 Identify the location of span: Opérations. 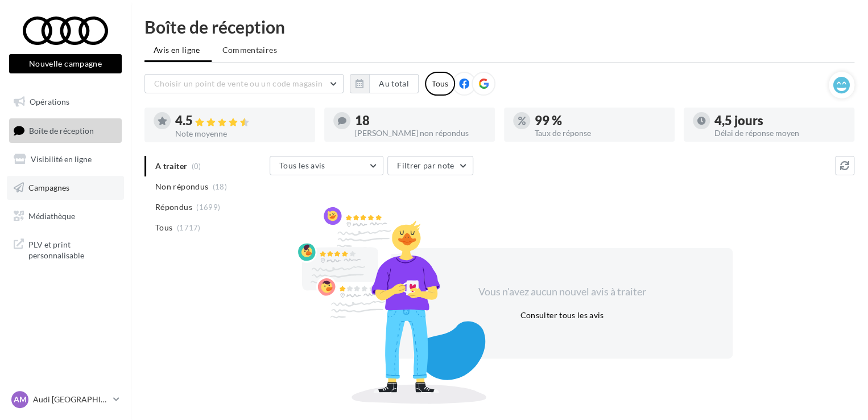
(49, 101).